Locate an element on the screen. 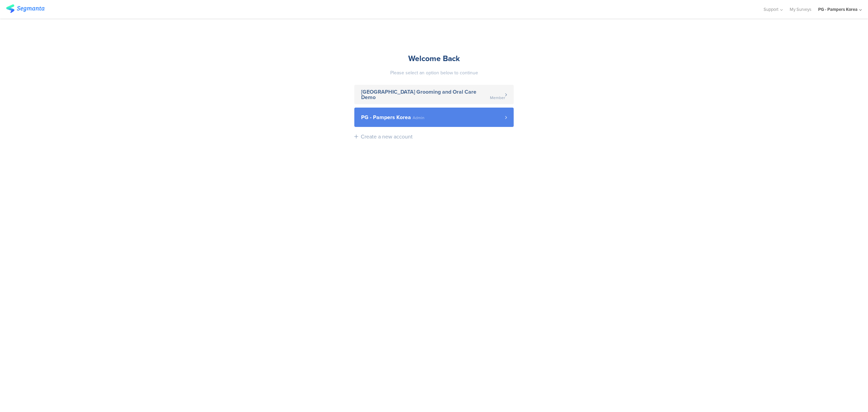 This screenshot has height=412, width=868. div: Welcome Back is located at coordinates (434, 59).